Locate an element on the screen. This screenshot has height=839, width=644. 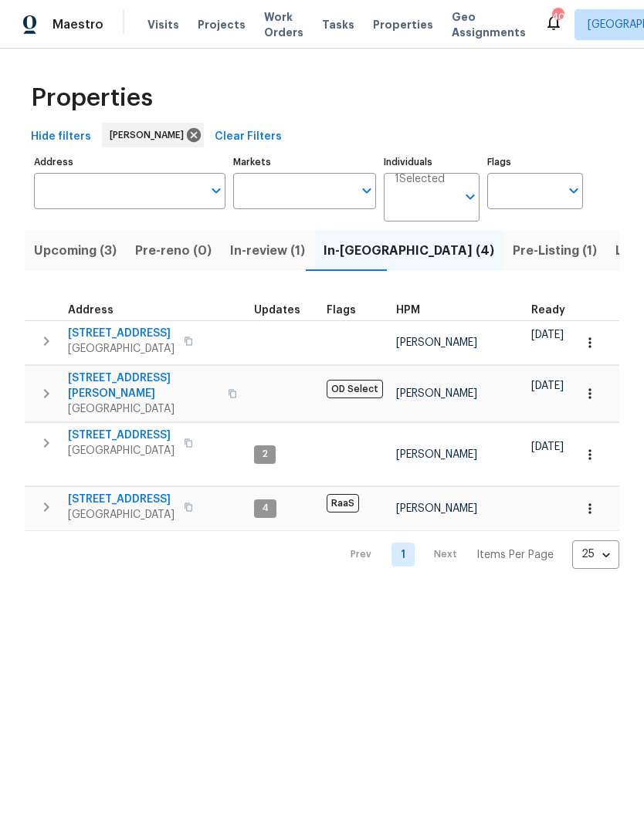
span: HPM is located at coordinates (408, 311).